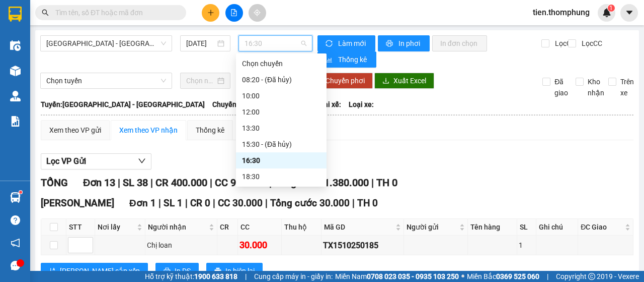  I want to click on div: 16:30, so click(282, 161).